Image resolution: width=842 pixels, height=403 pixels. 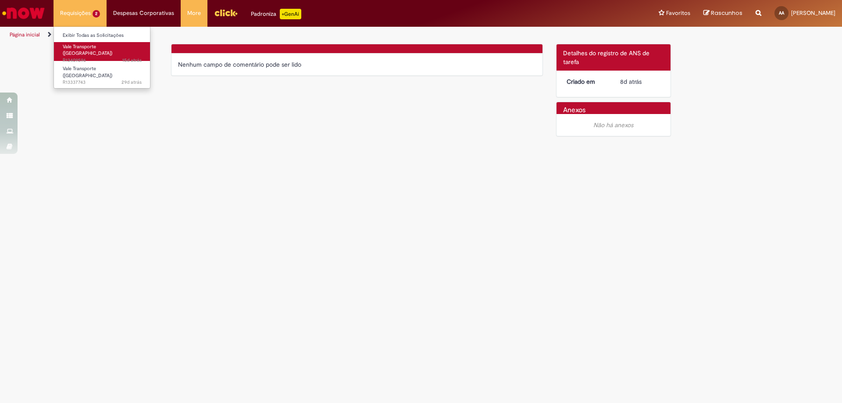 What do you see at coordinates (194, 13) in the screenshot?
I see `span: More` at bounding box center [194, 13].